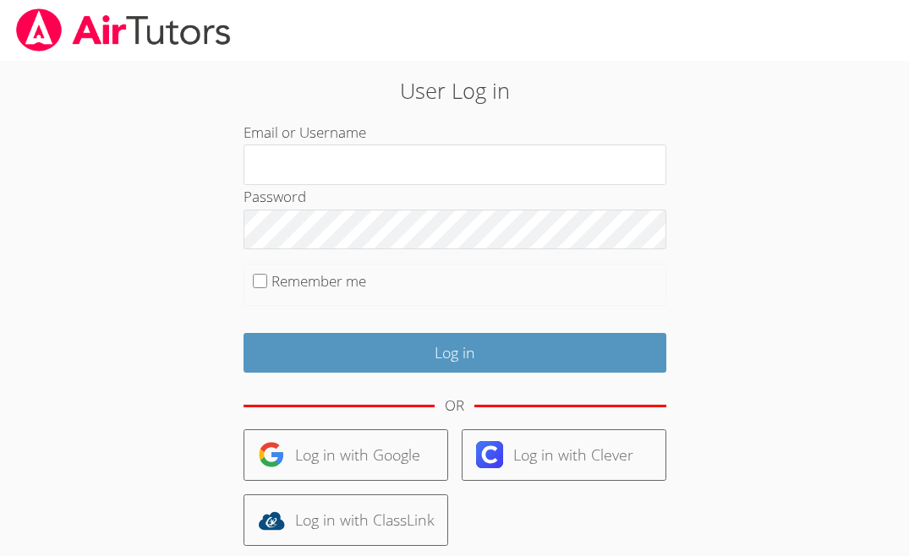 Image resolution: width=909 pixels, height=556 pixels. I want to click on label: Password, so click(275, 196).